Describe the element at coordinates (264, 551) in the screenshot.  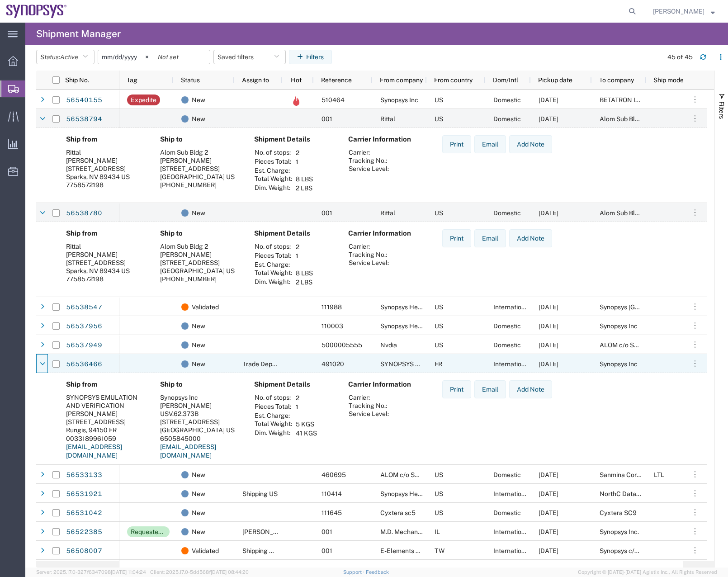
I see `span: Shipping APAC` at that location.